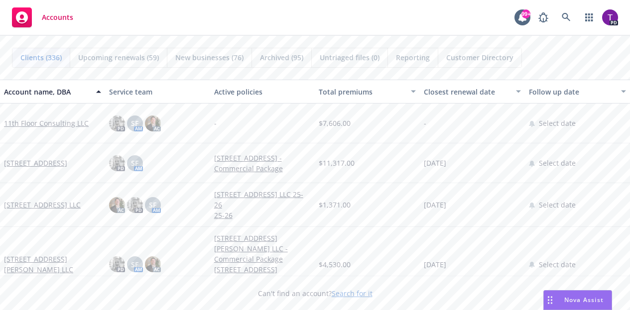  What do you see at coordinates (352, 293) in the screenshot?
I see `a: Search for it` at bounding box center [352, 293].